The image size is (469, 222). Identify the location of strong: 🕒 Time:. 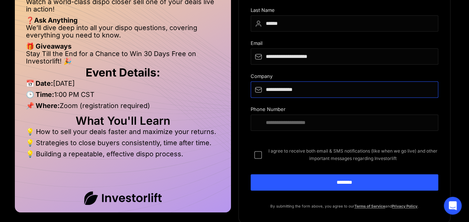
(40, 94).